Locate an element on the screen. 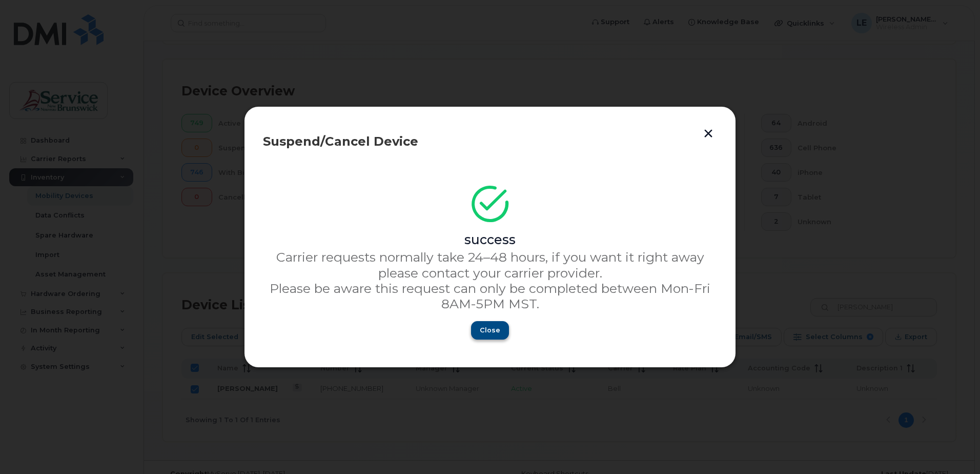 The image size is (980, 474). p: Please be aware this request can only be completed between Mon-Fri 8AM-5PM MST. is located at coordinates (490, 296).